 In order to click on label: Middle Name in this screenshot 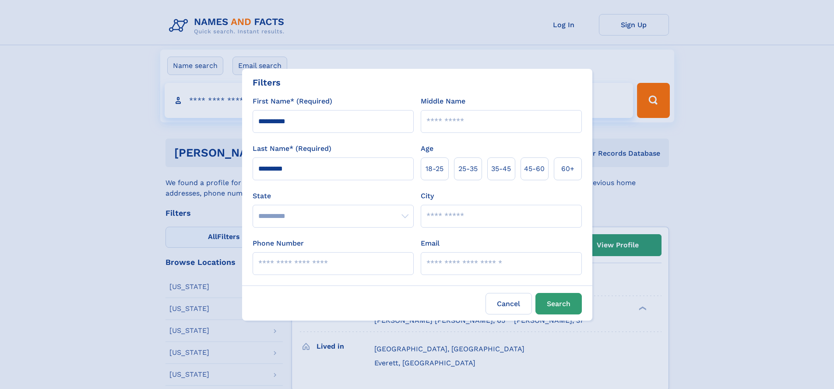, I will do `click(443, 101)`.